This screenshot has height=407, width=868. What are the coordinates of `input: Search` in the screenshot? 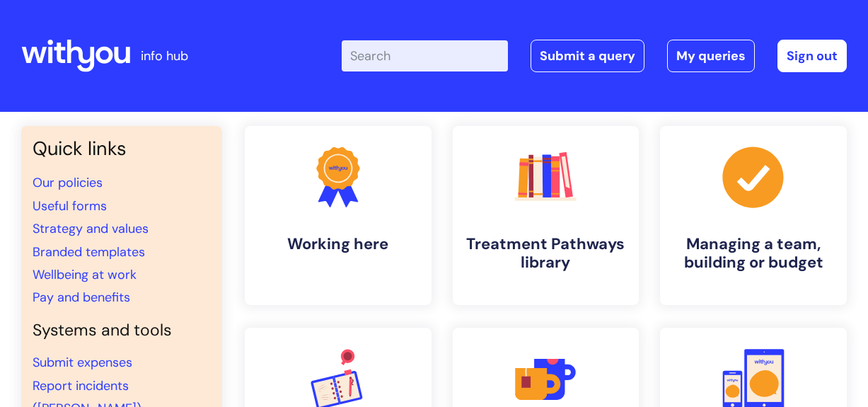 It's located at (424, 56).